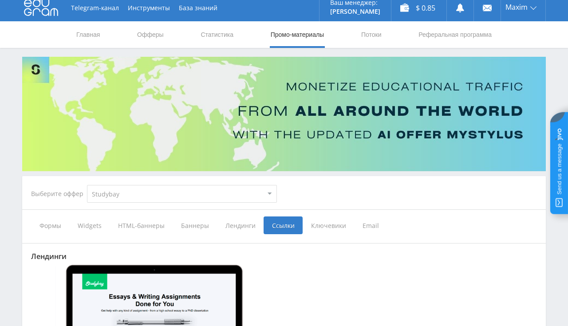 Image resolution: width=568 pixels, height=326 pixels. What do you see at coordinates (240, 225) in the screenshot?
I see `span: Лендинги` at bounding box center [240, 225].